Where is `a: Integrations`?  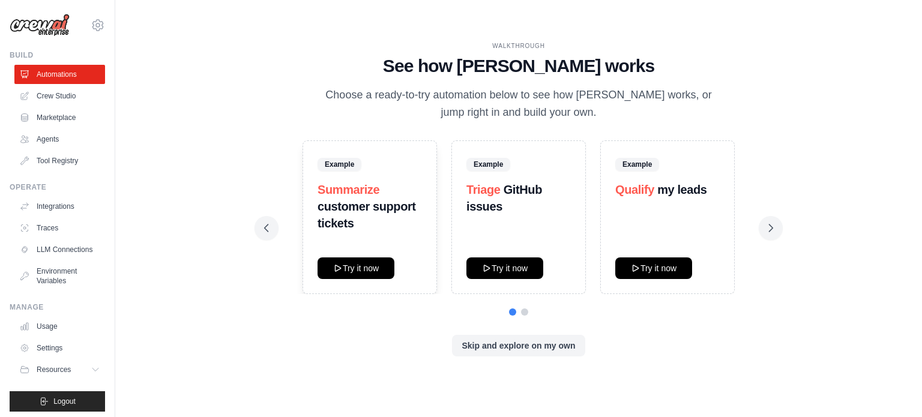
a: Integrations is located at coordinates (59, 207).